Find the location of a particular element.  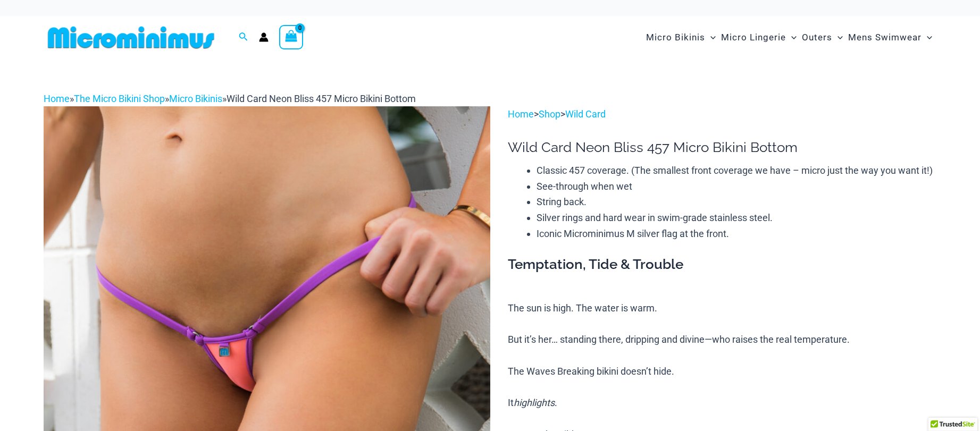

span: Wild Card Neon Bliss 457 Micro Bikini Bottom is located at coordinates (321, 99).